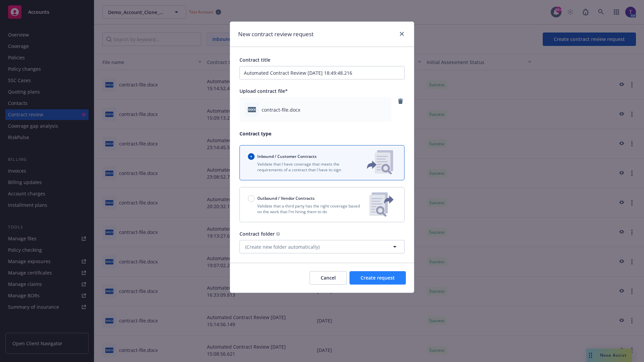  What do you see at coordinates (302, 167) in the screenshot?
I see `p: Validate that I have coverage that meets the requirements of a contract that I have to sign` at bounding box center [302, 167].